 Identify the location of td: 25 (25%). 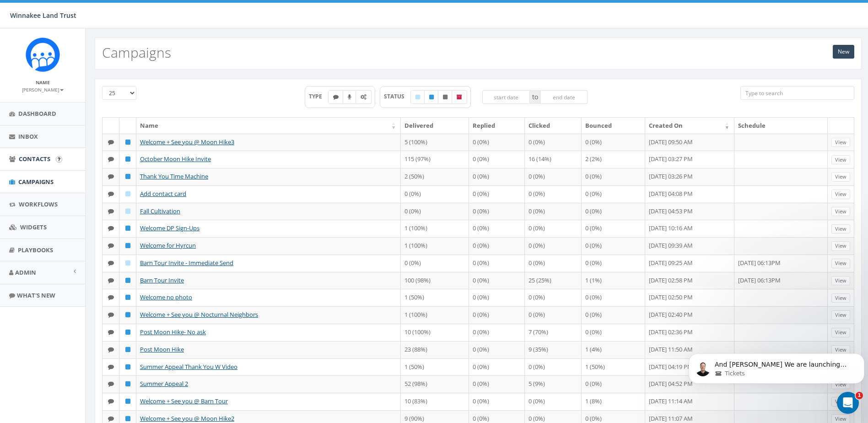
(553, 281).